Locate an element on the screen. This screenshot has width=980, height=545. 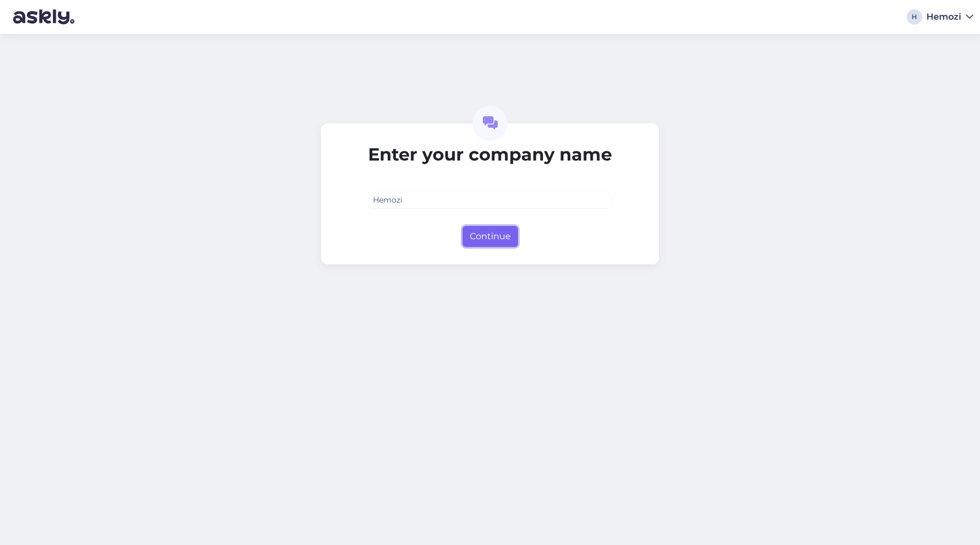
div: Hemozi is located at coordinates (944, 17).